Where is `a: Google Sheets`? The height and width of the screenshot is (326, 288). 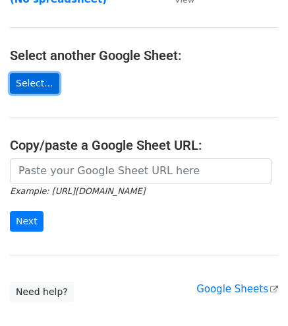
a: Google Sheets is located at coordinates (237, 289).